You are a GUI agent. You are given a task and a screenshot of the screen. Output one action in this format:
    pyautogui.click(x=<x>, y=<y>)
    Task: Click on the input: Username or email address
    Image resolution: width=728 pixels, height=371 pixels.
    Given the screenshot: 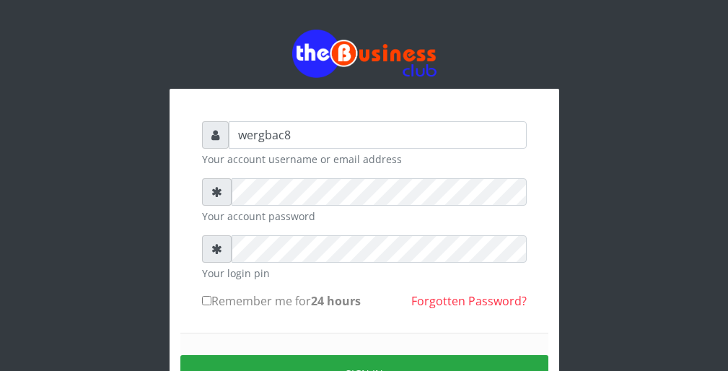 What is the action you would take?
    pyautogui.click(x=377, y=135)
    